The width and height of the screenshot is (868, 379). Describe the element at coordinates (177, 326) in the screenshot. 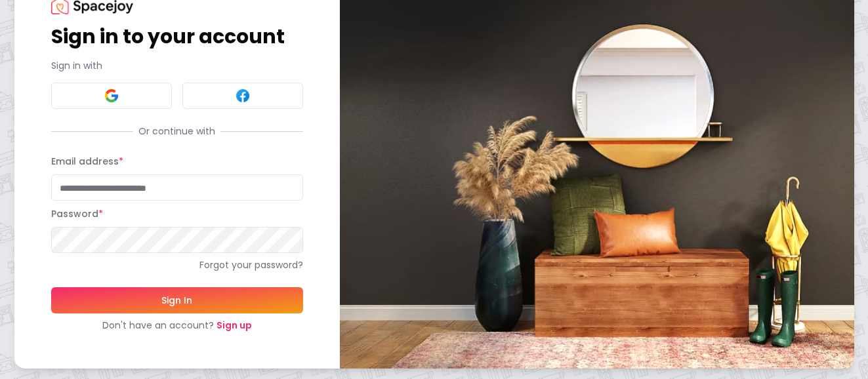

I see `div: Don't have an account?` at that location.